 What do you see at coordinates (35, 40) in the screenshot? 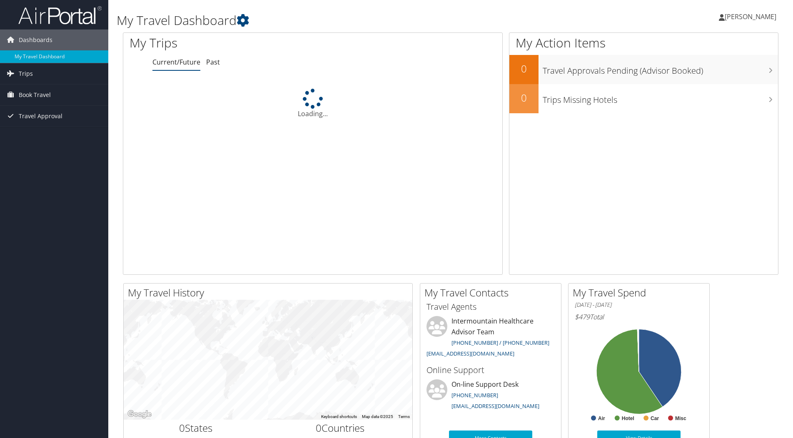
I see `span: Dashboards` at bounding box center [35, 40].